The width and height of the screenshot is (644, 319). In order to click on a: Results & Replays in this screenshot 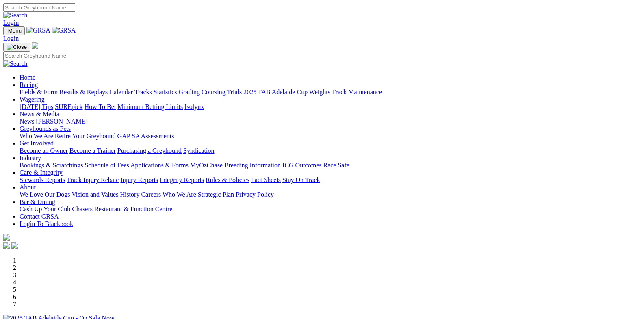, I will do `click(83, 92)`.